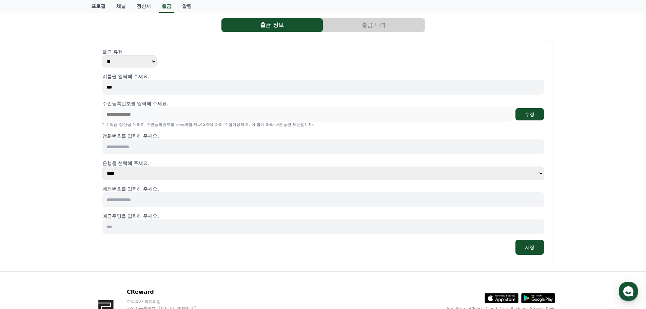 This screenshot has height=309, width=646. What do you see at coordinates (272, 25) in the screenshot?
I see `button: 출금 정보` at bounding box center [272, 25].